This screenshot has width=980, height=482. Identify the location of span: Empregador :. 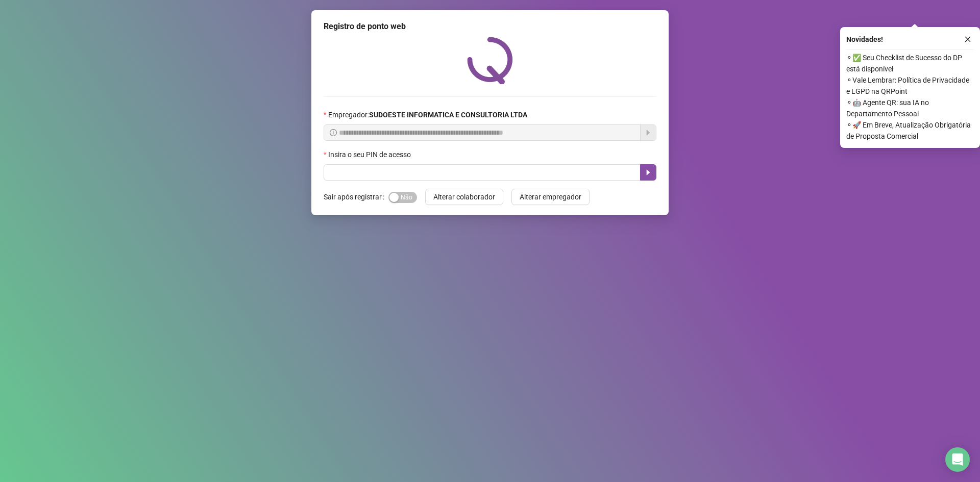
(428, 115).